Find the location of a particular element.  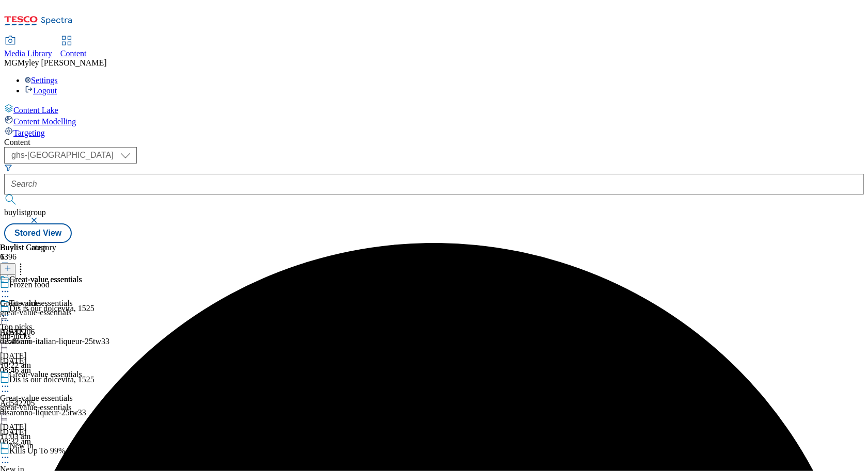

span: Content Lake is located at coordinates (36, 110).